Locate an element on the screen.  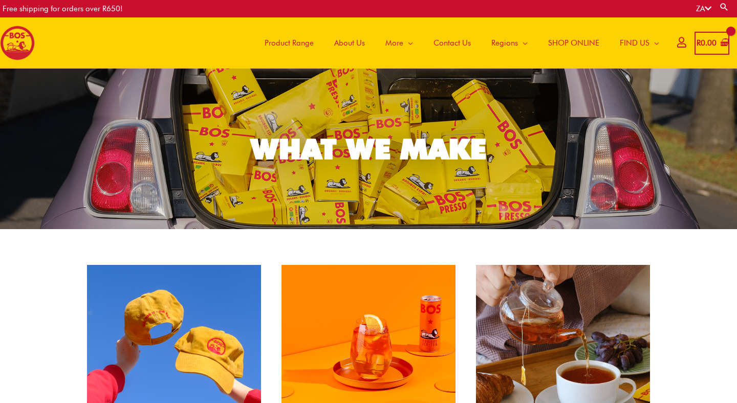
a: ZA is located at coordinates (704, 9).